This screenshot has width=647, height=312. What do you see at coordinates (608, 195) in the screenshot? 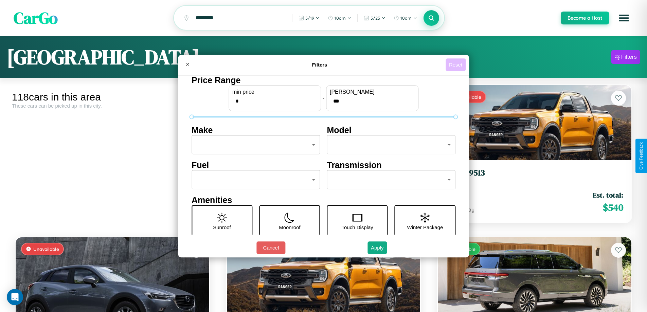
I see `span: Est. total:` at bounding box center [608, 195].